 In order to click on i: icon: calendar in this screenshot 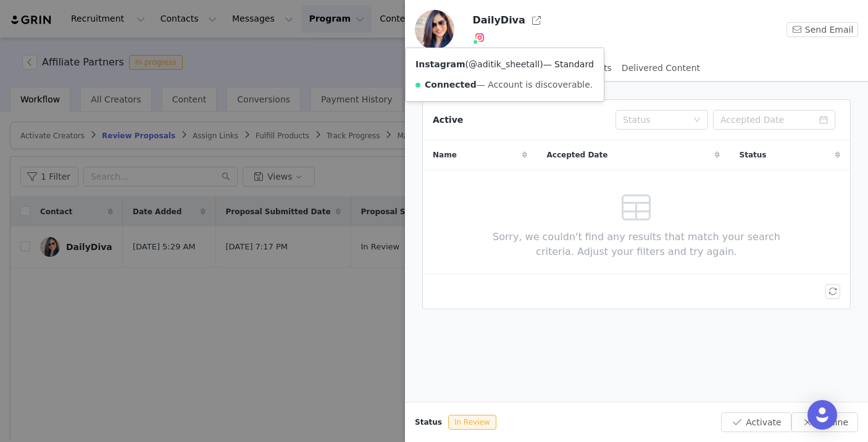, I will do `click(824, 119)`.